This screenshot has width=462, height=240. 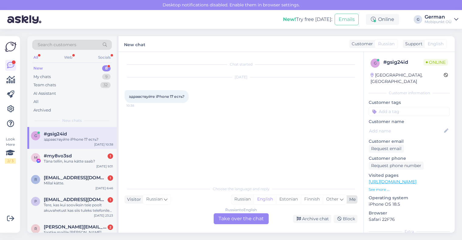 I want to click on div: Socials, so click(x=104, y=57).